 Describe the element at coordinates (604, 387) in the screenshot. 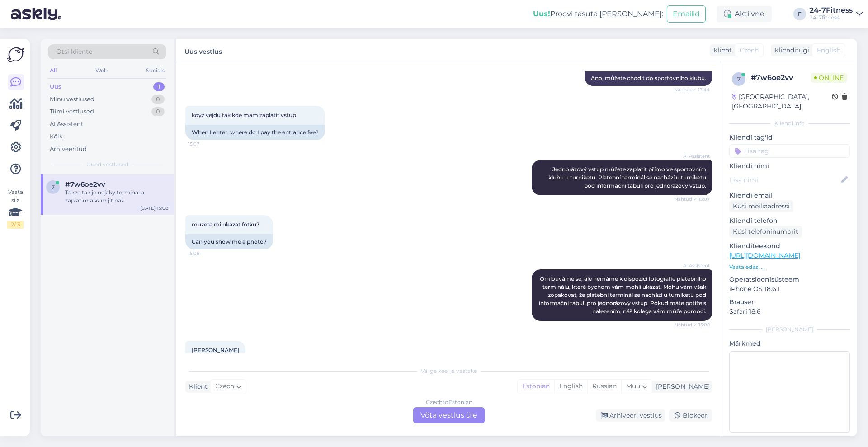

I see `div: Russian` at that location.